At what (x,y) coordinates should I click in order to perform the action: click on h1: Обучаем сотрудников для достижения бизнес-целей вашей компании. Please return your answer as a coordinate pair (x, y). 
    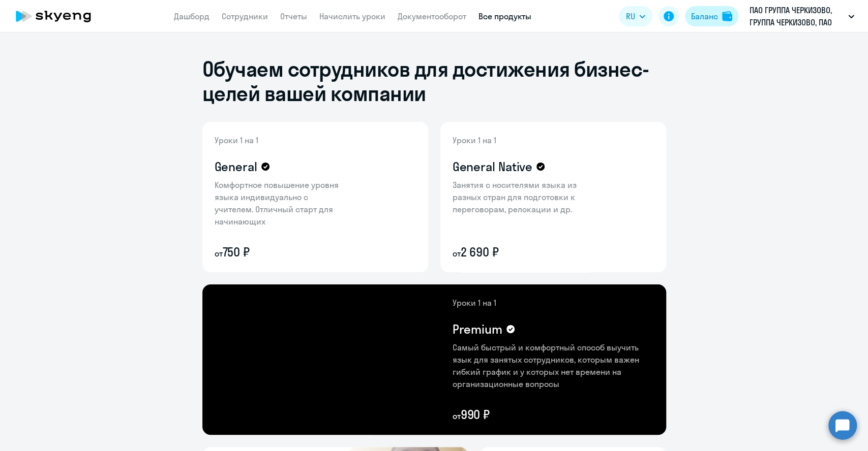
    Looking at the image, I should click on (434, 82).